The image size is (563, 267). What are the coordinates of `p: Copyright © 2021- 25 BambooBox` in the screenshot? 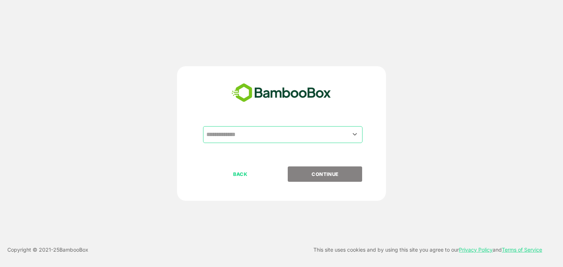 It's located at (48, 250).